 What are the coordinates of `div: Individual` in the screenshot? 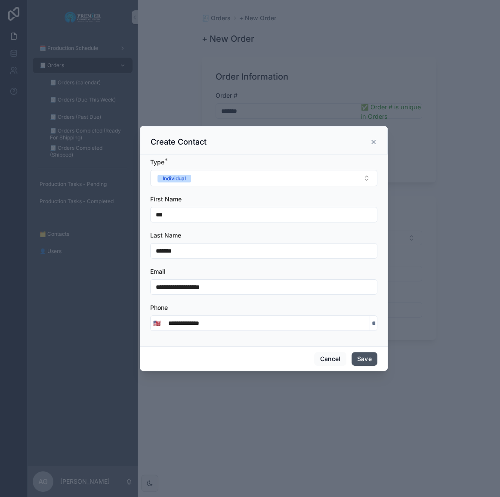 It's located at (174, 179).